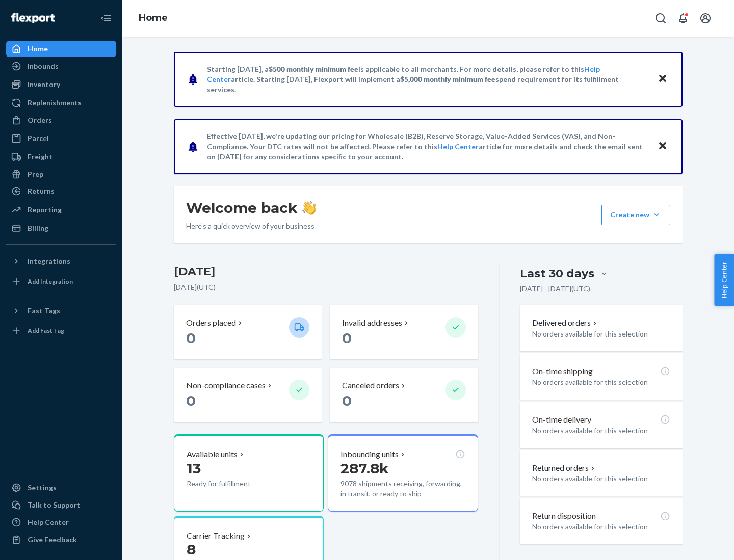  Describe the element at coordinates (683, 18) in the screenshot. I see `button: Open notifications` at that location.